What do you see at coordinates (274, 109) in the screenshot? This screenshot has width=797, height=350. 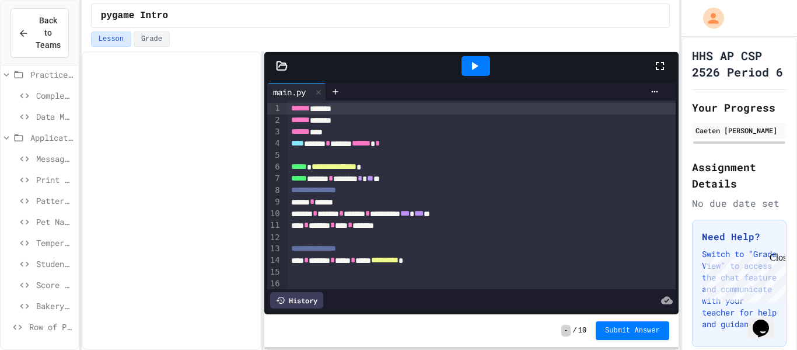 I see `div: 1` at bounding box center [274, 109].